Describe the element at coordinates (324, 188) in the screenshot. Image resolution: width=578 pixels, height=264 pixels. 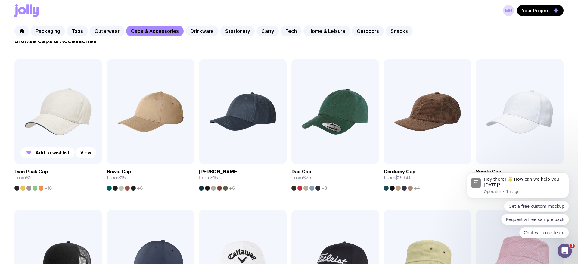
I see `span: +3` at that location.